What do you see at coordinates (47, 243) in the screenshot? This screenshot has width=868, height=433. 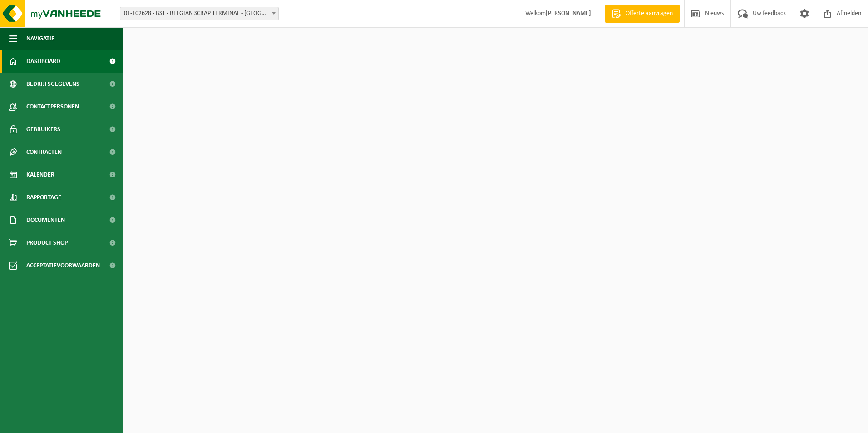 I see `span: Product Shop` at bounding box center [47, 243].